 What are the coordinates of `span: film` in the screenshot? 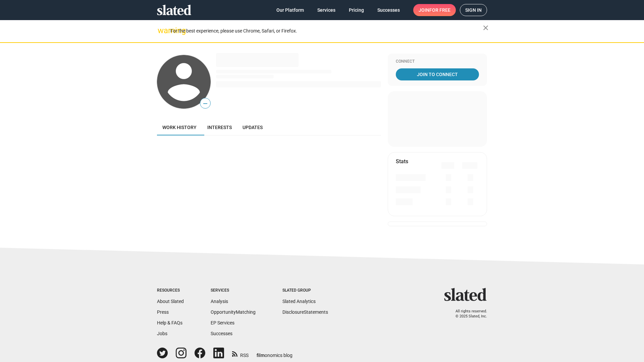 It's located at (261, 355).